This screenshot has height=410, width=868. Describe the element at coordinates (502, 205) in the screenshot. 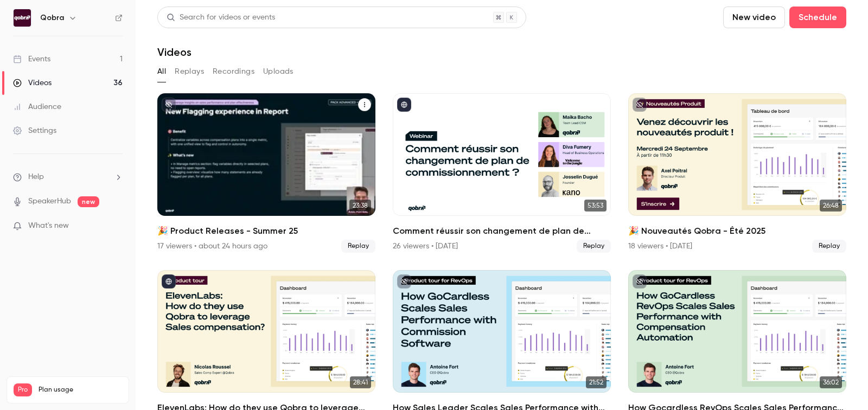

I see `section: Videos` at that location.